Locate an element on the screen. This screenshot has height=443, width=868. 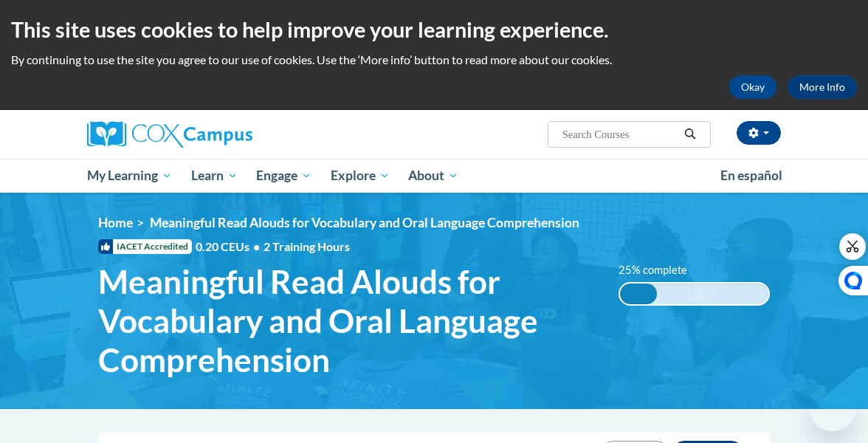
a: About is located at coordinates (434, 176).